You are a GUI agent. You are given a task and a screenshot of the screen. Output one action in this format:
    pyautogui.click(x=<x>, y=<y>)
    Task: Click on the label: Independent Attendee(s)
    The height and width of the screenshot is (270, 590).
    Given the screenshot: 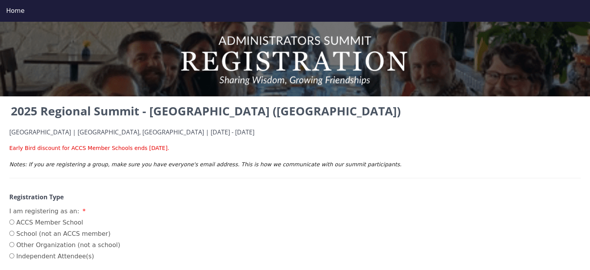 What is the action you would take?
    pyautogui.click(x=65, y=256)
    